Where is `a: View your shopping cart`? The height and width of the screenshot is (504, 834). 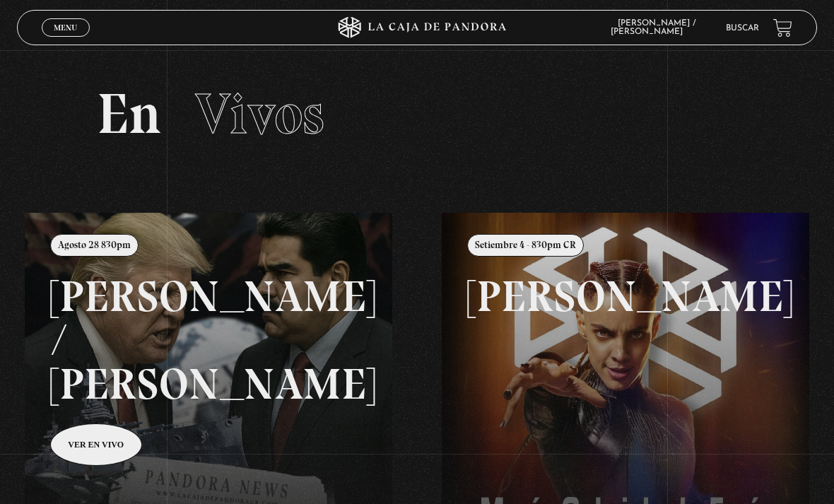
a: View your shopping cart is located at coordinates (783, 27).